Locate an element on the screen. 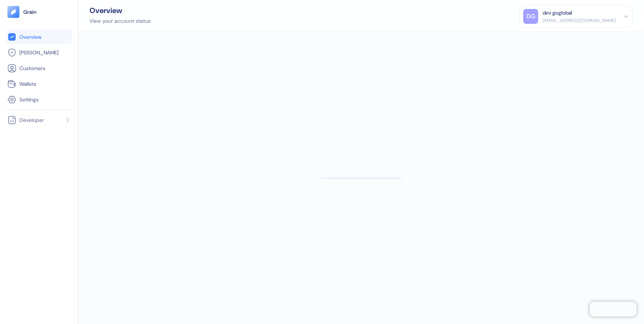 This screenshot has height=324, width=644. img: logo-tablet-V2.svg is located at coordinates (13, 12).